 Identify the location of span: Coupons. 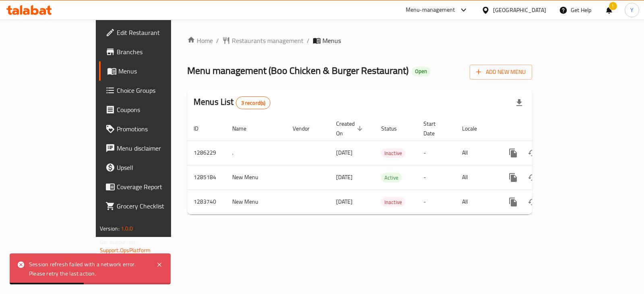
(157, 110).